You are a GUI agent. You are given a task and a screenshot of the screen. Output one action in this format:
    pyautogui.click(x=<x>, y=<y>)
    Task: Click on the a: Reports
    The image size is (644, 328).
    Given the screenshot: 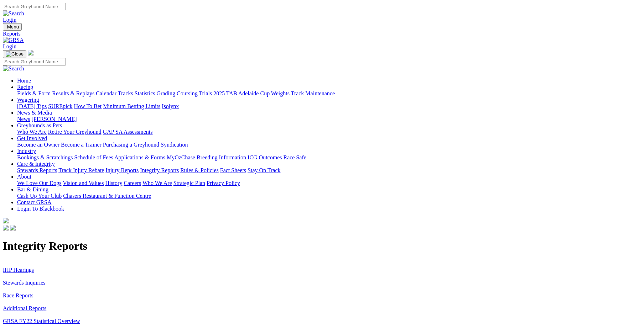 What is the action you would take?
    pyautogui.click(x=322, y=34)
    